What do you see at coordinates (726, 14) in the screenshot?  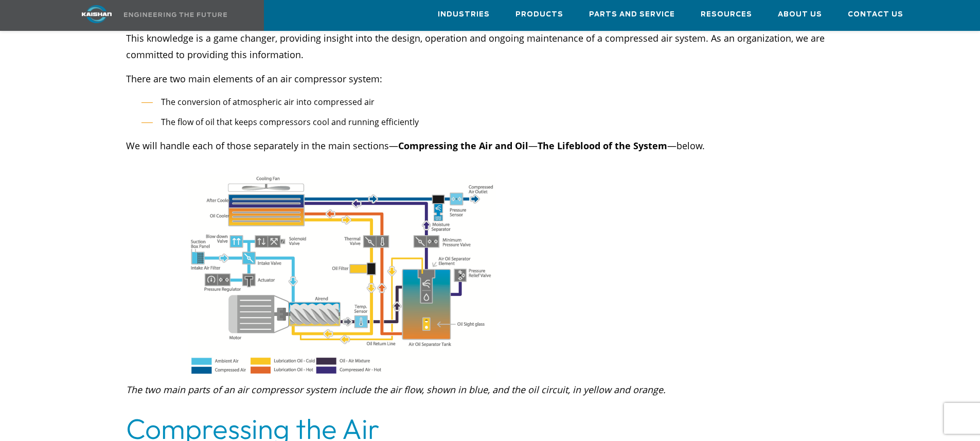 I see `span: Resources` at bounding box center [726, 14].